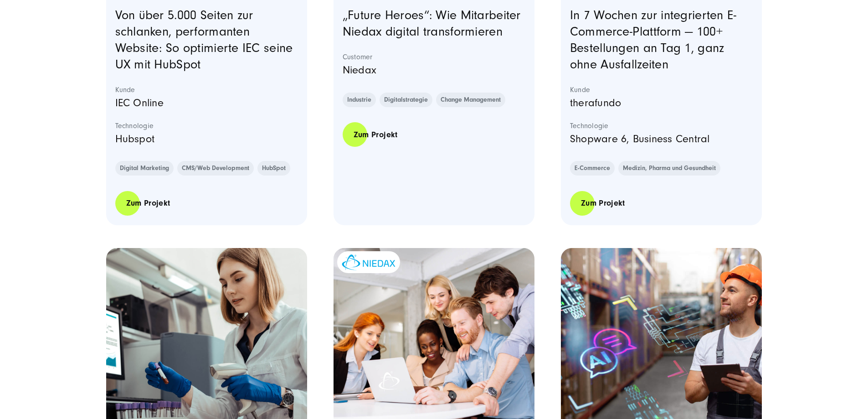 Image resolution: width=868 pixels, height=419 pixels. I want to click on a: In 7 Wochen zur integrierten E-Commerce-Plattform — 100+ Bestellungen an Tag 1, ganz ohne Ausfall..., so click(654, 40).